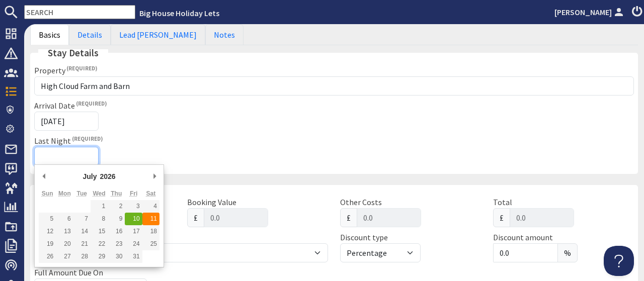 The width and height of the screenshot is (644, 281). I want to click on div: July, so click(89, 177).